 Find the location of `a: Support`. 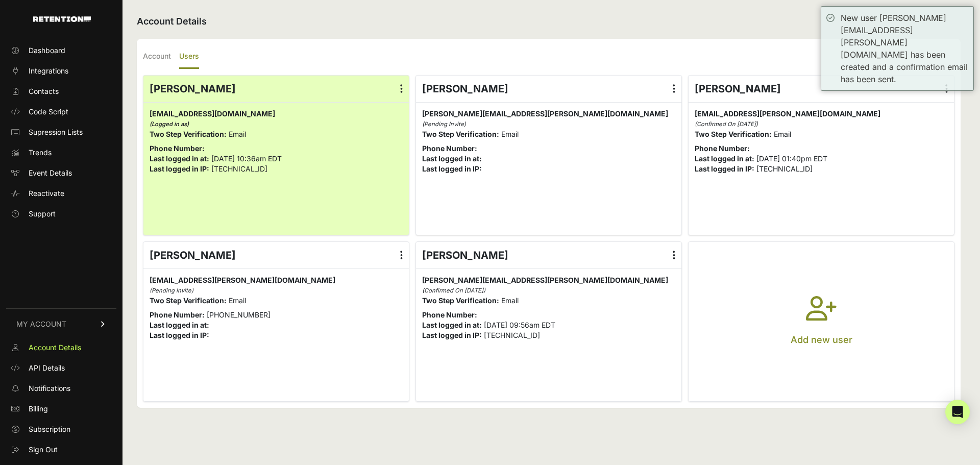

a: Support is located at coordinates (62, 214).